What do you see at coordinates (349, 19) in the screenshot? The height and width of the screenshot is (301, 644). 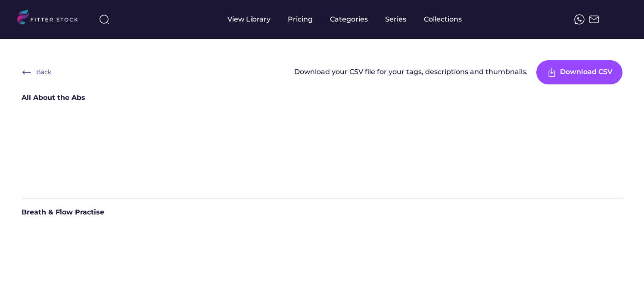 I see `div: Categories` at bounding box center [349, 19].